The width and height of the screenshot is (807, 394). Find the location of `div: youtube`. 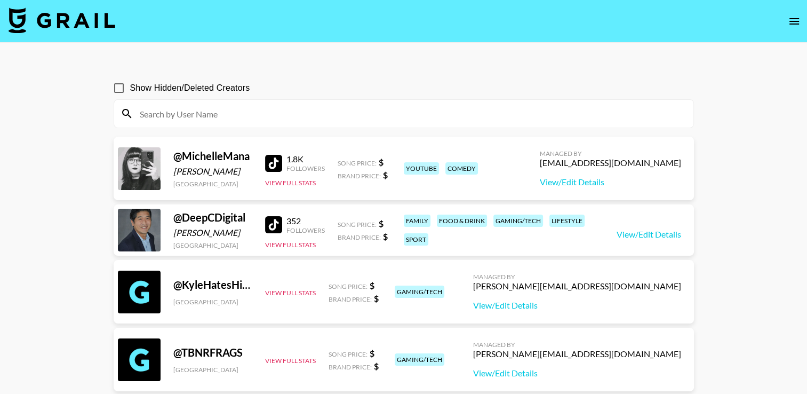

div: youtube is located at coordinates (421, 168).